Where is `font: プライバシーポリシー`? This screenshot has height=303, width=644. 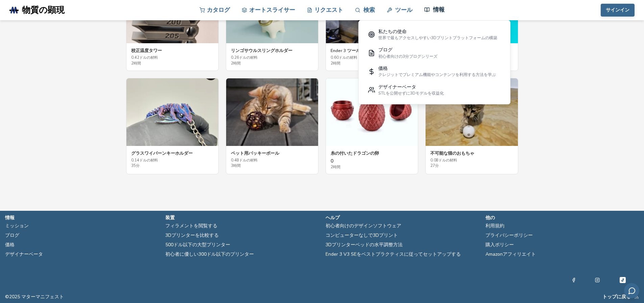
font: プライバシーポリシー is located at coordinates (509, 235).